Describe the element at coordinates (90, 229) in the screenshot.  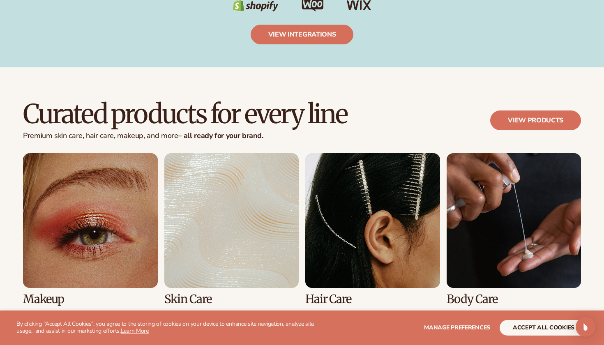
I see `div: 1 / 8` at that location.